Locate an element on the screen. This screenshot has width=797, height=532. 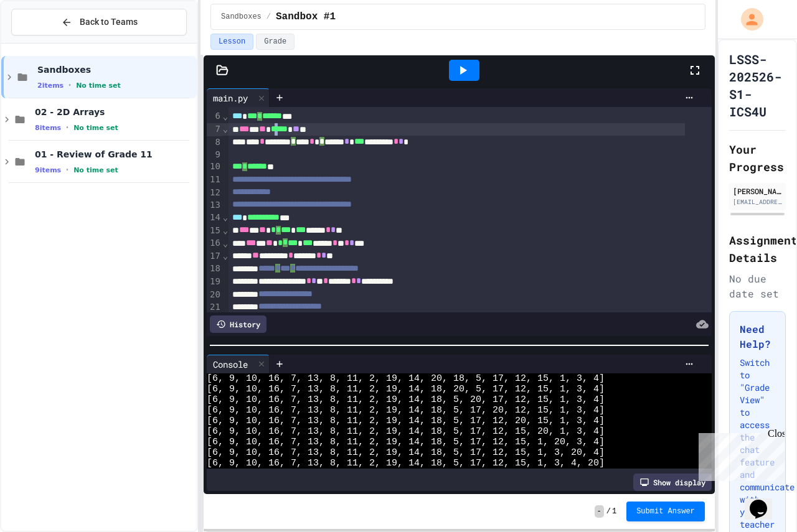
span: [6, 9, 10, 16, 7, 13, 8, 11, 2, 19, 14, 18, 20, 5, 17, 12, 15, 1, 3, 4] is located at coordinates (405, 389).